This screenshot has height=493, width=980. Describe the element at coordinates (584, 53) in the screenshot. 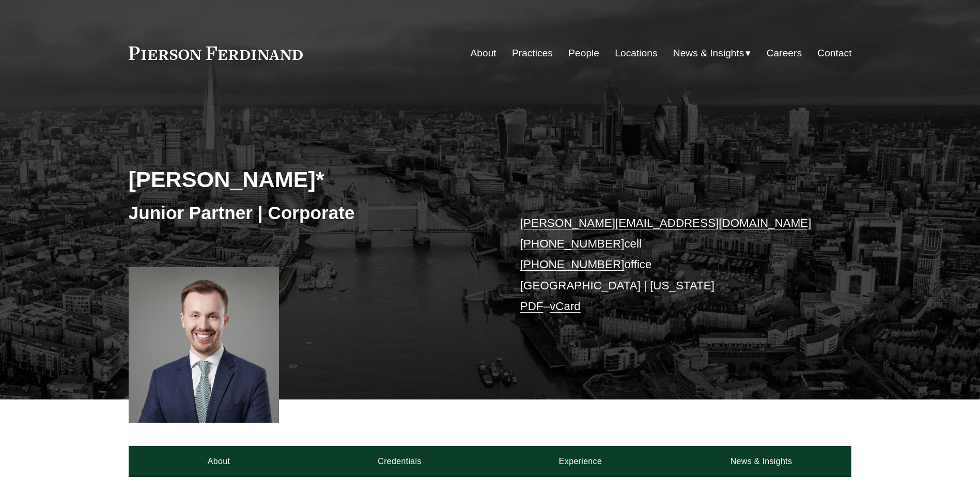

I see `a: People` at that location.